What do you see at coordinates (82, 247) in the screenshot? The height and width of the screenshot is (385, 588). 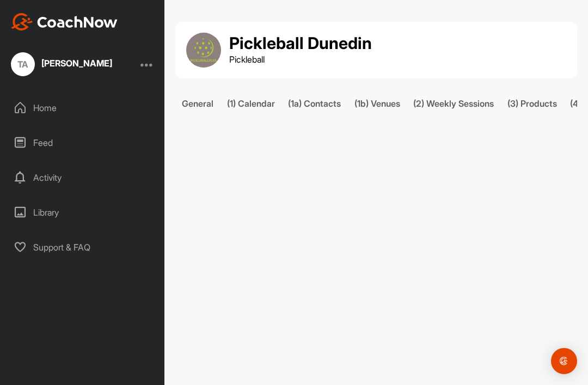 I see `div: Support & FAQ` at bounding box center [82, 247].